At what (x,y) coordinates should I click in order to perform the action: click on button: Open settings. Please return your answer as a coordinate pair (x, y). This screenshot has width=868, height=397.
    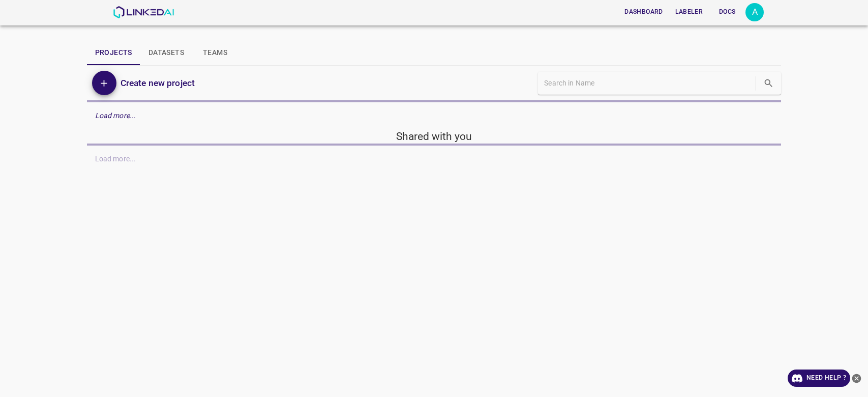
    Looking at the image, I should click on (754, 12).